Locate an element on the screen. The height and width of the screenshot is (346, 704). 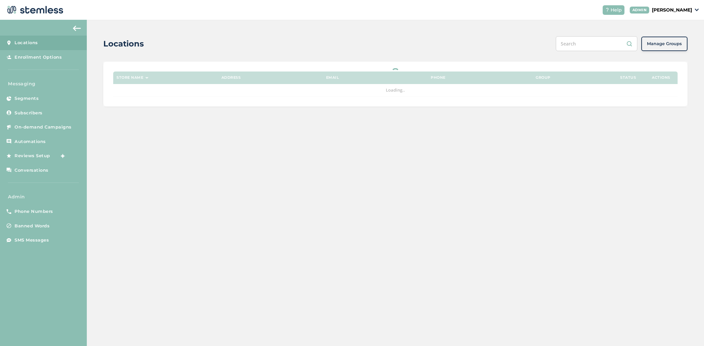
img: glitter-stars-b7820f95.gif is located at coordinates (62, 156).